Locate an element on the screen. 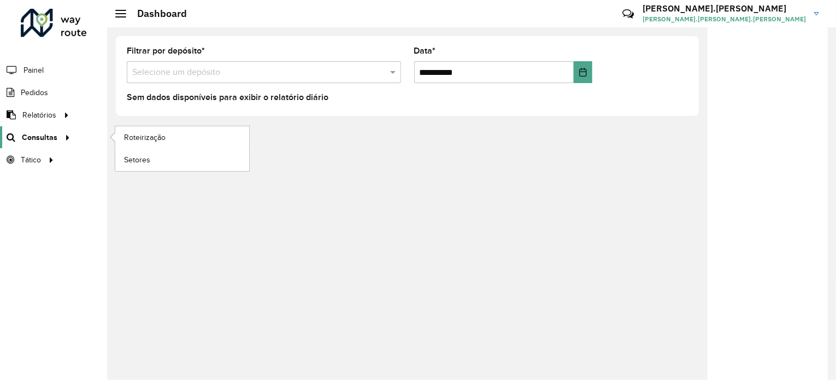 Image resolution: width=836 pixels, height=380 pixels. label: Filtrar por depósito is located at coordinates (165, 51).